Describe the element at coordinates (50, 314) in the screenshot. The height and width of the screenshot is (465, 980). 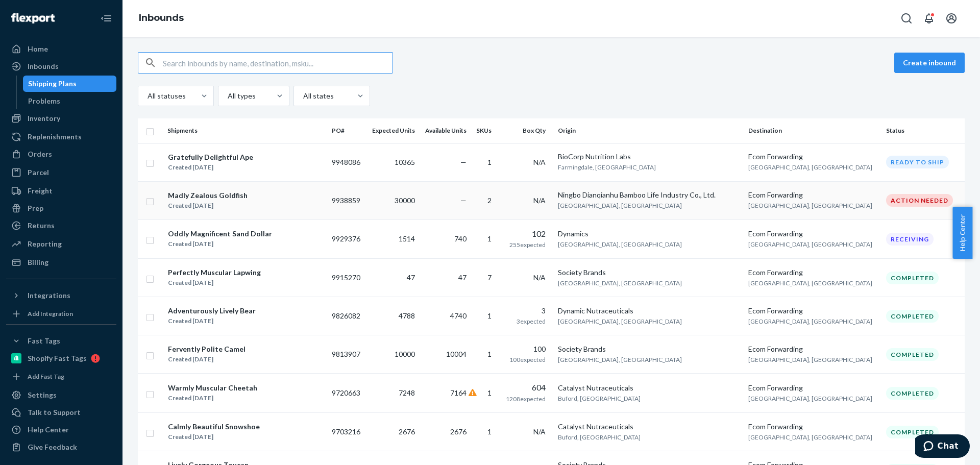
I see `div: Add Integration` at that location.